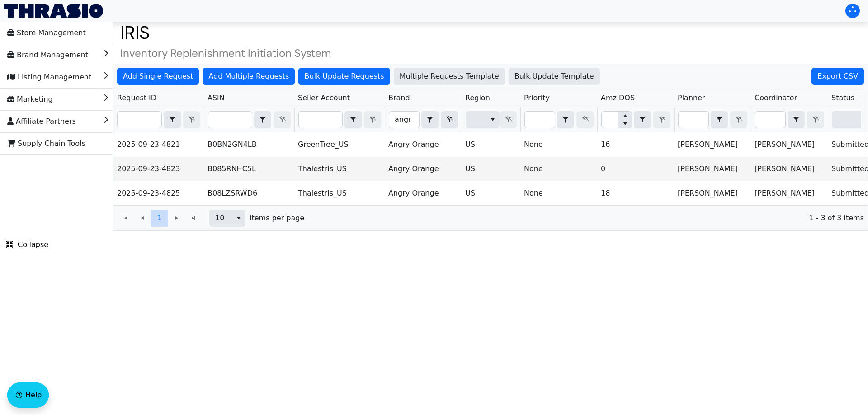 This screenshot has height=415, width=868. Describe the element at coordinates (47, 55) in the screenshot. I see `span: Brand Management` at that location.